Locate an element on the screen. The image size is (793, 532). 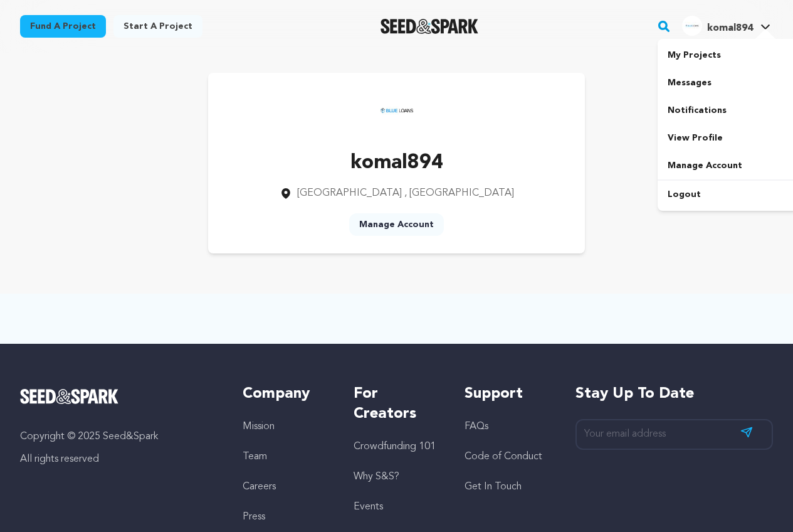
input: Your email address is located at coordinates (674, 434).